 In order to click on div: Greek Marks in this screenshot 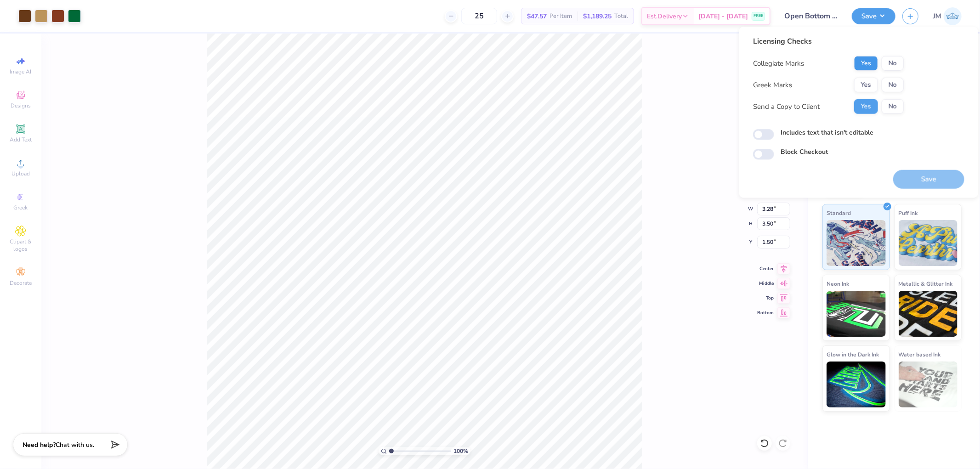, I will do `click(772, 85)`.